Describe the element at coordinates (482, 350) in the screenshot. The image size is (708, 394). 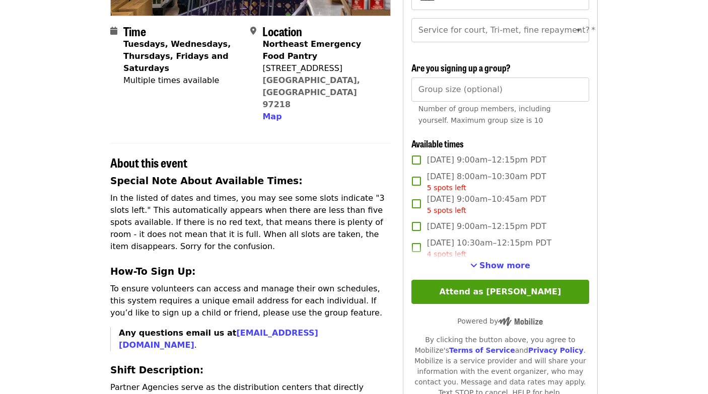
I see `a: Terms of Service` at that location.